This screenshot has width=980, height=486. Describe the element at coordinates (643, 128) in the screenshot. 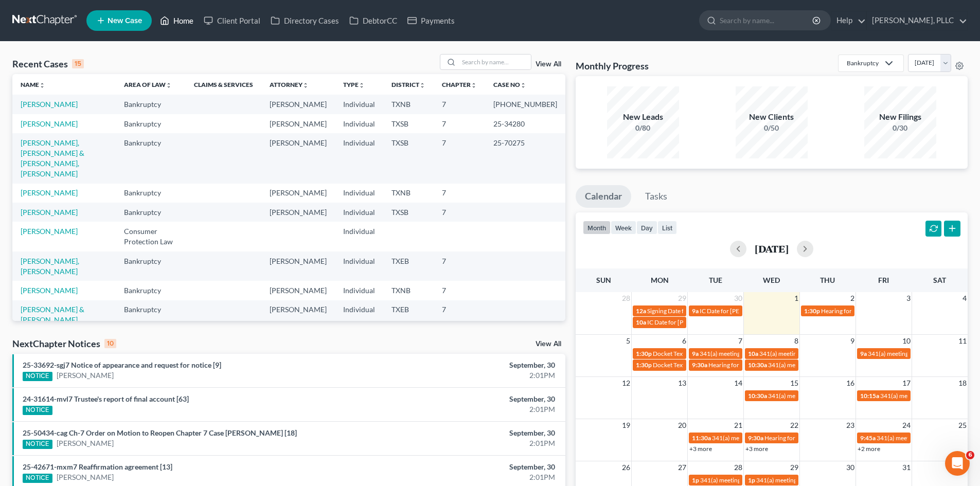

I see `div: 0/80` at that location.